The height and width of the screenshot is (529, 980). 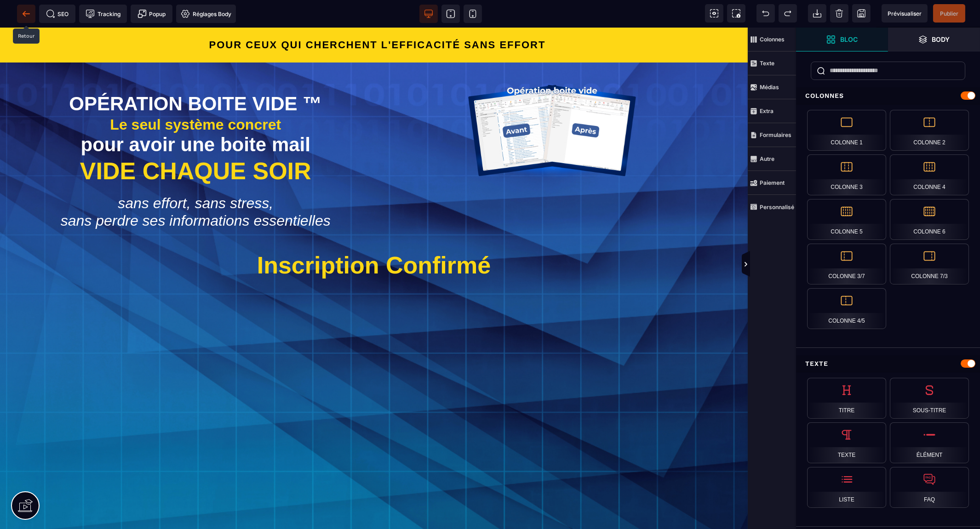 I want to click on span: Voir bureau, so click(x=428, y=14).